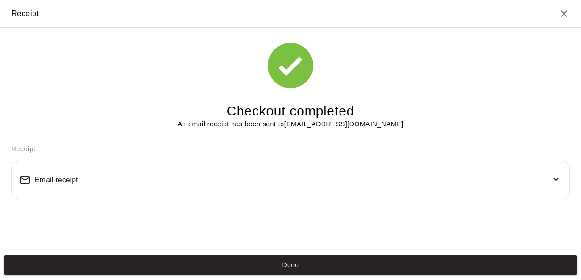 The width and height of the screenshot is (581, 280). Describe the element at coordinates (25, 14) in the screenshot. I see `div: Receipt` at that location.